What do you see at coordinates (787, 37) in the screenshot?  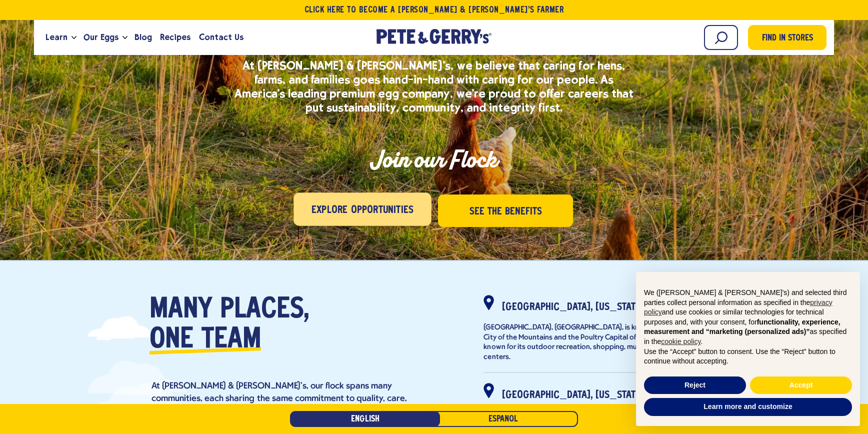 I see `a: Find in Stores` at bounding box center [787, 37].